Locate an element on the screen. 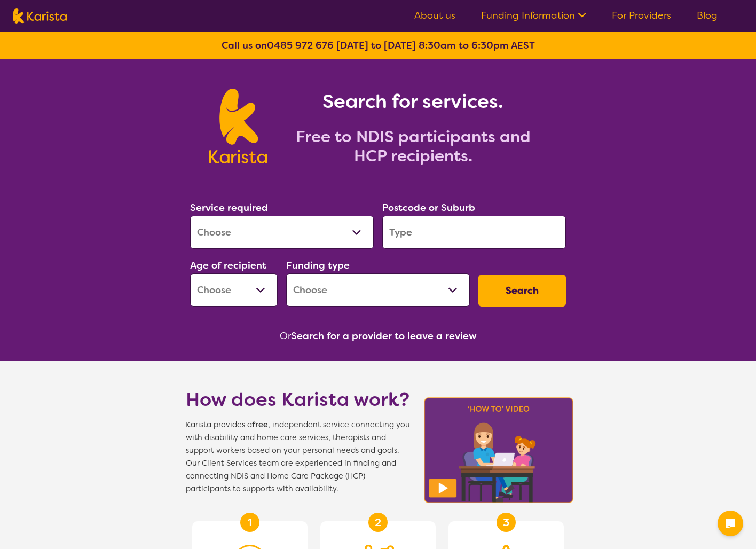 The height and width of the screenshot is (549, 756). input: Type is located at coordinates (474, 232).